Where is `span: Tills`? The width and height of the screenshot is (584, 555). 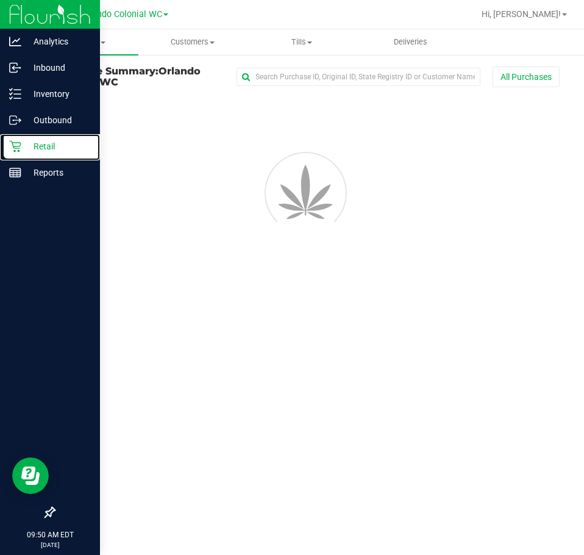 span: Tills is located at coordinates (301, 42).